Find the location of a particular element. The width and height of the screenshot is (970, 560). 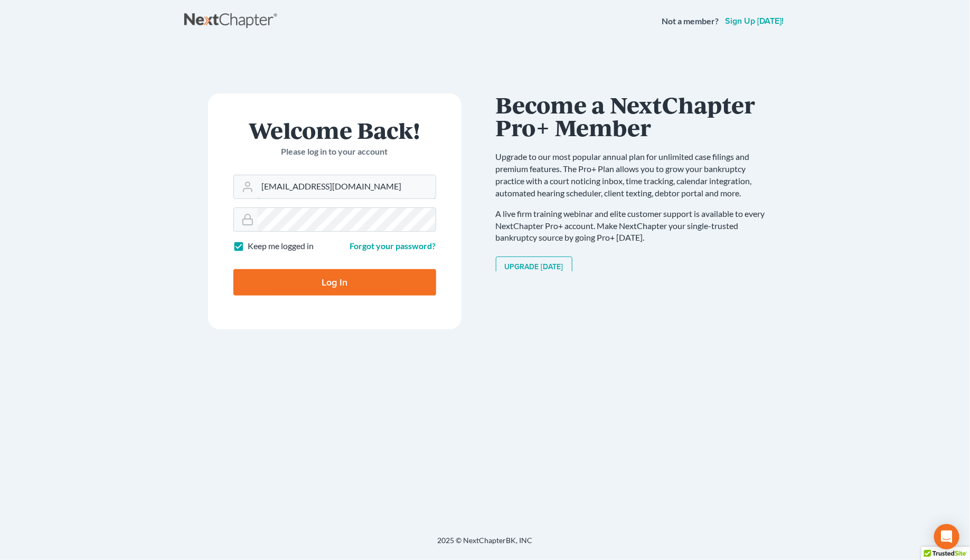

label: Keep me logged in is located at coordinates (281, 246).